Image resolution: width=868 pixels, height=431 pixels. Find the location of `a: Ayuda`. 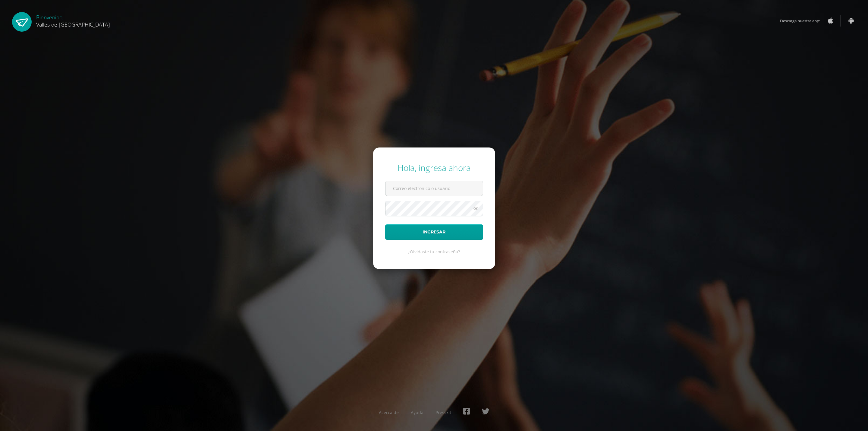

a: Ayuda is located at coordinates (417, 413).